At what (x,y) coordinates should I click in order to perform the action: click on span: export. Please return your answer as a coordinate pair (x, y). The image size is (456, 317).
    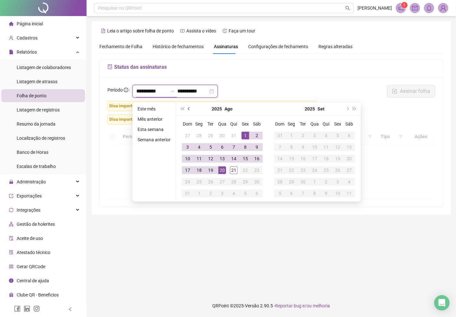
    Looking at the image, I should click on (11, 196).